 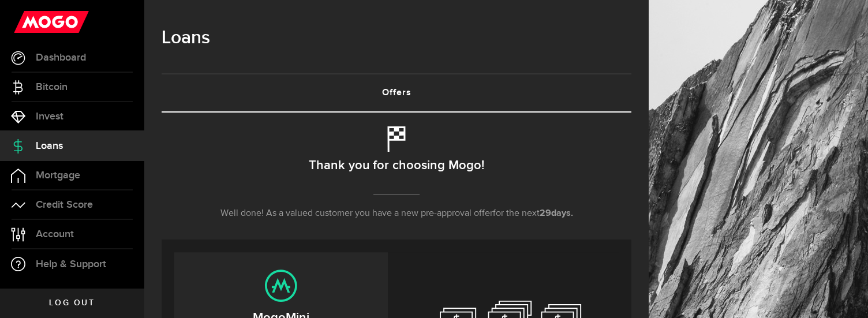 I want to click on span: Bitcoin, so click(x=52, y=87).